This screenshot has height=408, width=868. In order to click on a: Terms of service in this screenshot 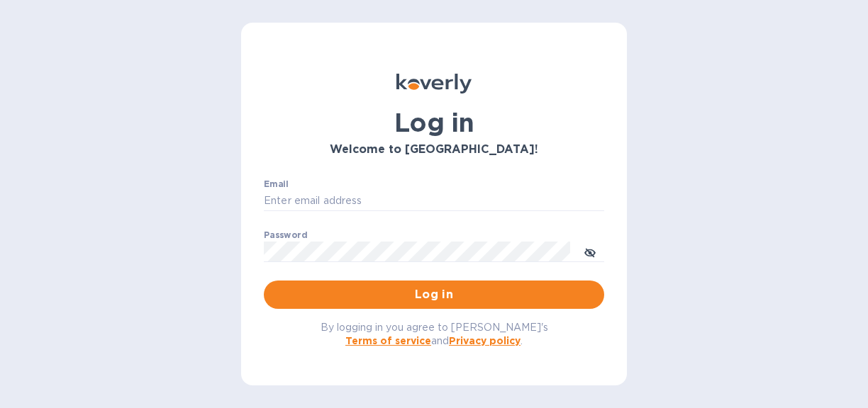, I will do `click(388, 341)`.